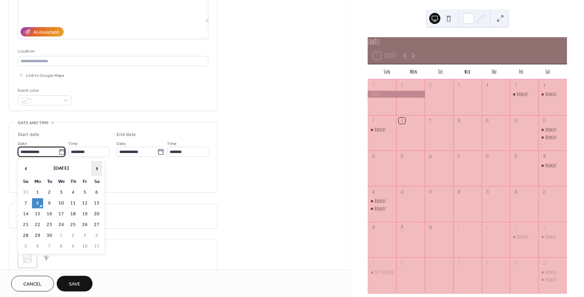 Image resolution: width=584 pixels, height=297 pixels. I want to click on td: 23, so click(49, 225).